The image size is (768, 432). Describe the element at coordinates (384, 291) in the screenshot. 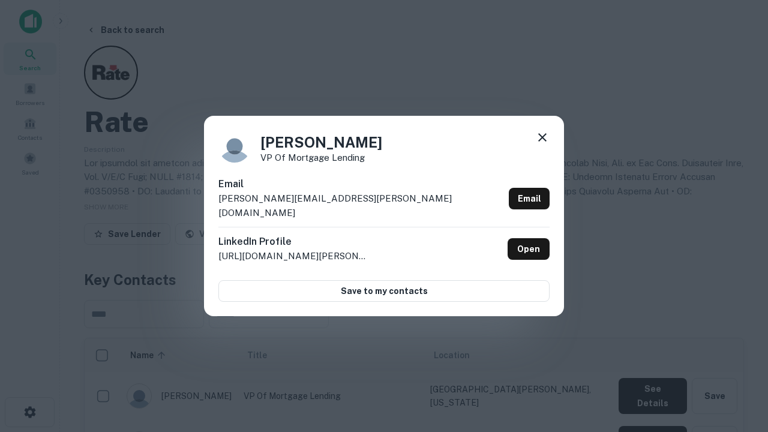

I see `button: Save to my contacts` at that location.